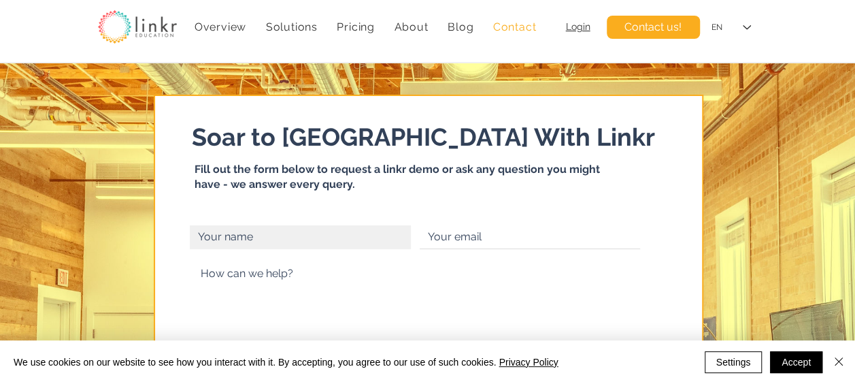  Describe the element at coordinates (137, 27) in the screenshot. I see `img: linkr_logo_transparentbg.png` at that location.